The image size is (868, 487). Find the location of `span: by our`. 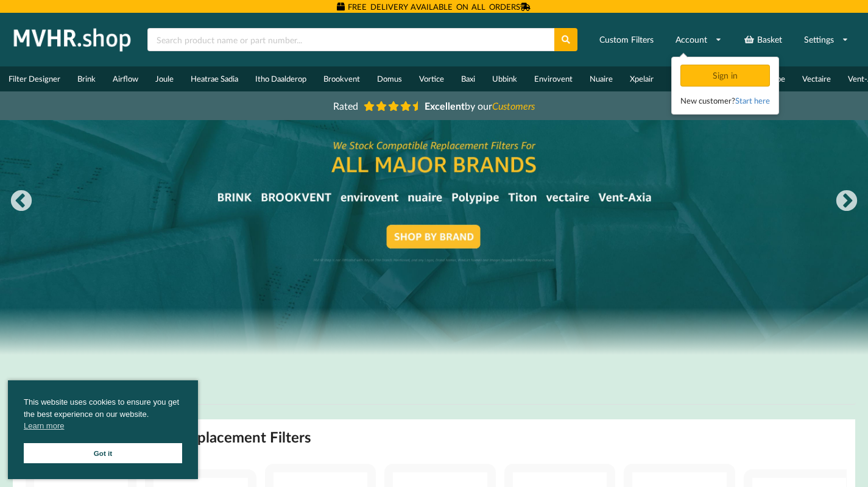

span: by our is located at coordinates (479, 105).